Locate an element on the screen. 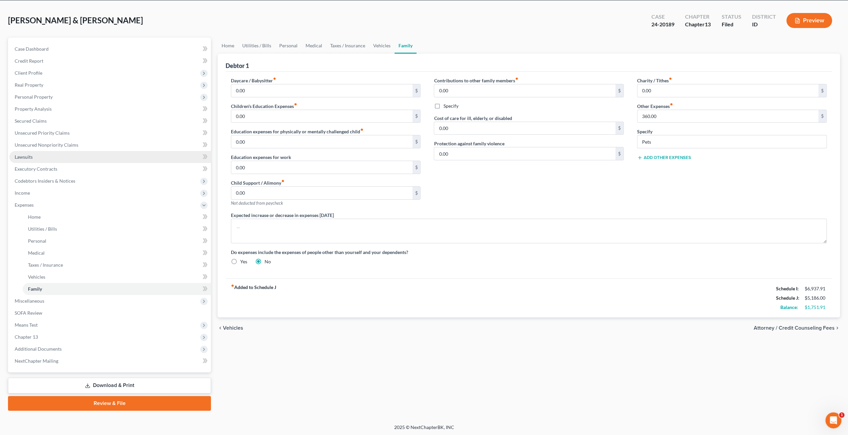  span: Attorney / Credit Counseling Fees is located at coordinates (794, 328).